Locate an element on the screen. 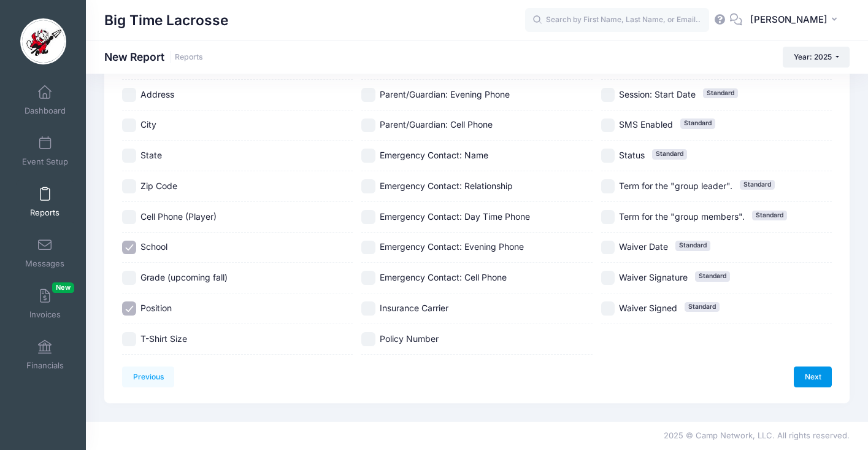 This screenshot has height=450, width=868. span: Policy Number is located at coordinates (409, 338).